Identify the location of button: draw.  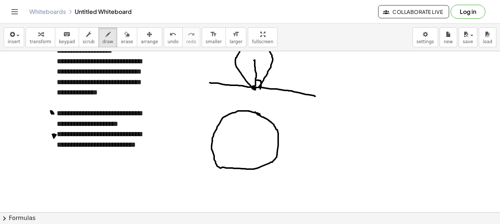
(108, 37).